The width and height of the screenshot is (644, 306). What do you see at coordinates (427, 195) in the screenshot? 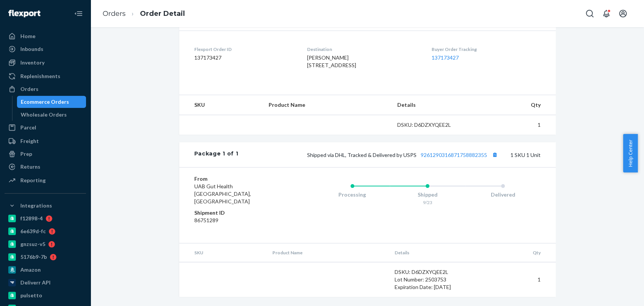
I see `div: Shipped` at bounding box center [427, 195].